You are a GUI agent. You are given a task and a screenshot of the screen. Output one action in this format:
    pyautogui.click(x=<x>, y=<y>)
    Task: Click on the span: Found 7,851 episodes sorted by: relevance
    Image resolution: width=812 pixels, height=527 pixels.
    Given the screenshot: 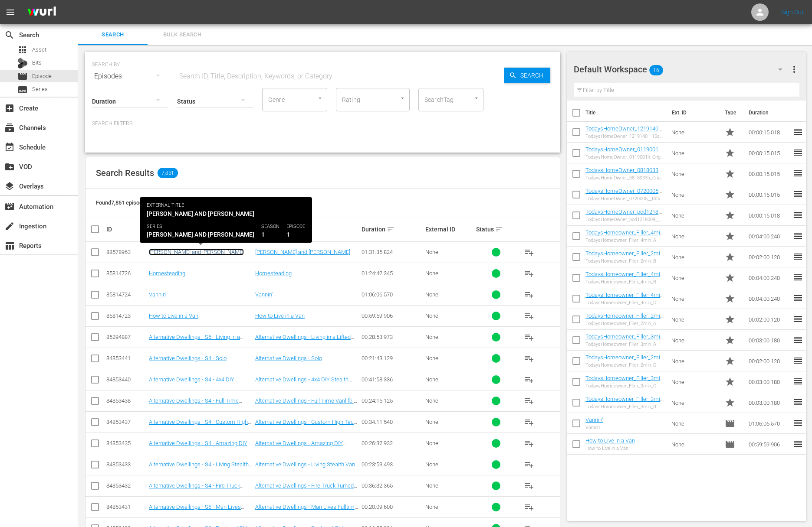 What is the action you would take?
    pyautogui.click(x=147, y=203)
    